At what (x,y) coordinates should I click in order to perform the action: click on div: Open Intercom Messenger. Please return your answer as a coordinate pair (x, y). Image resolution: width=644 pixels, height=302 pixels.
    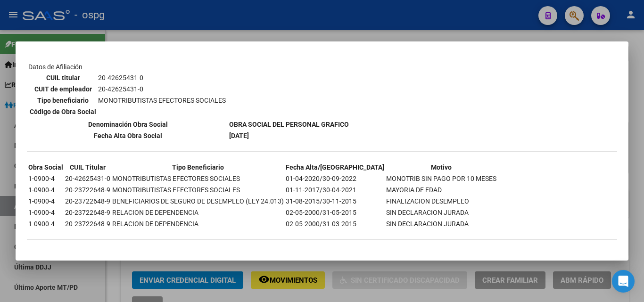
    Looking at the image, I should click on (624, 281).